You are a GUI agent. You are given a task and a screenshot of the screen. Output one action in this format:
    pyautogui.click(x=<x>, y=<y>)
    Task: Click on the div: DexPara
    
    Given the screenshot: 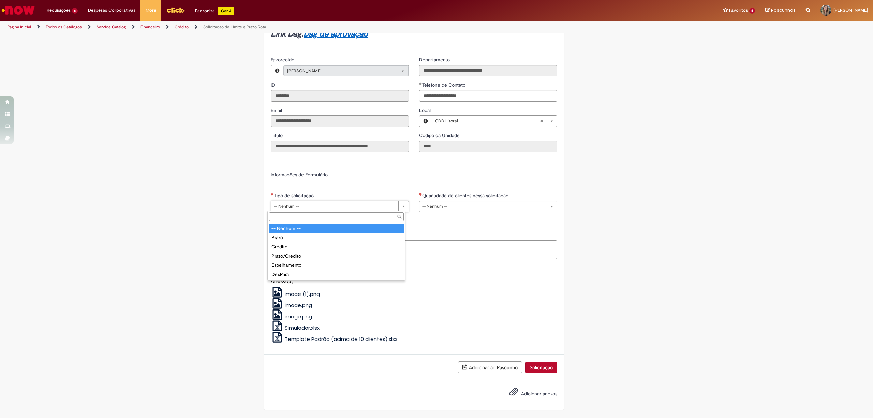 What is the action you would take?
    pyautogui.click(x=336, y=274)
    